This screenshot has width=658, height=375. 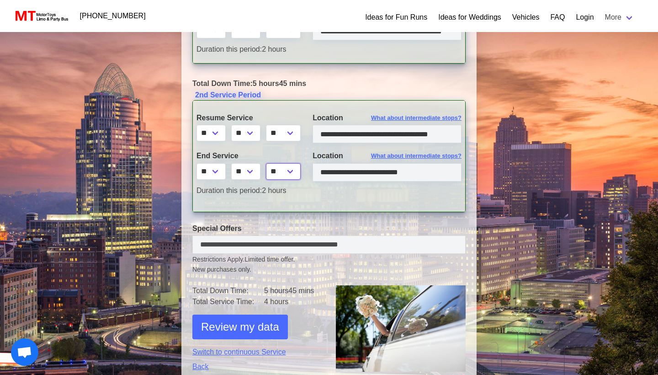 What do you see at coordinates (248, 118) in the screenshot?
I see `label: Resume Service` at bounding box center [248, 118].